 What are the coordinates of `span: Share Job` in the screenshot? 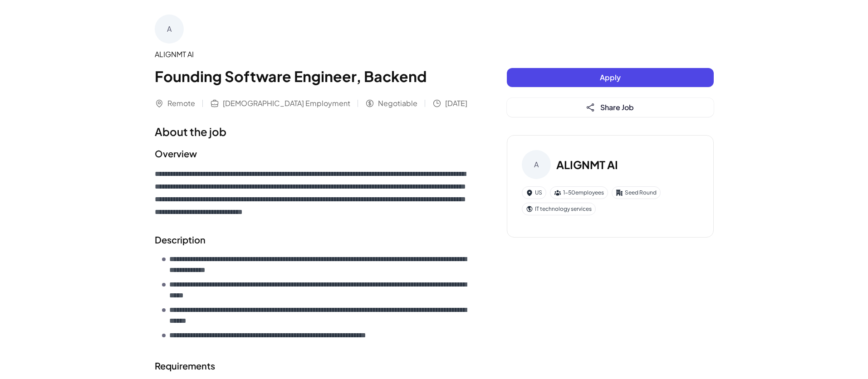 It's located at (617, 107).